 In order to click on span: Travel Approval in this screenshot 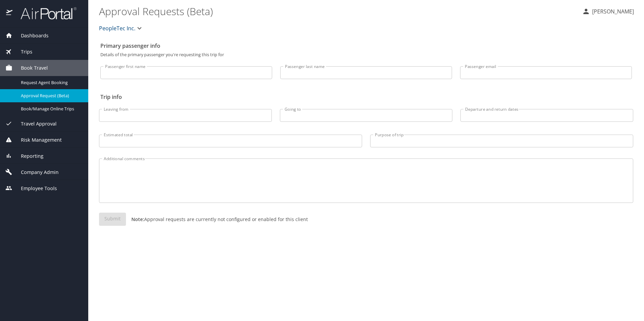, I will do `click(34, 124)`.